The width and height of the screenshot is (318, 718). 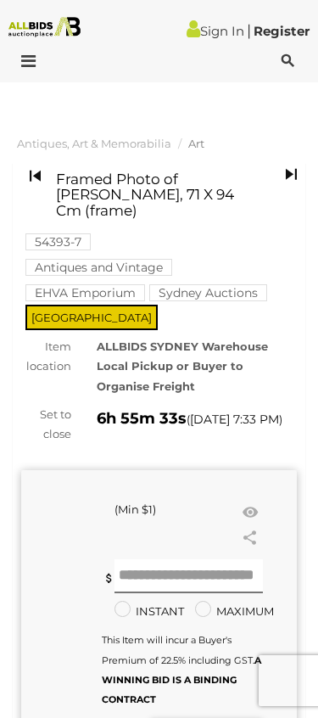 I want to click on b: A WINNING BID IS A BINDING CONTRACT, so click(x=182, y=680).